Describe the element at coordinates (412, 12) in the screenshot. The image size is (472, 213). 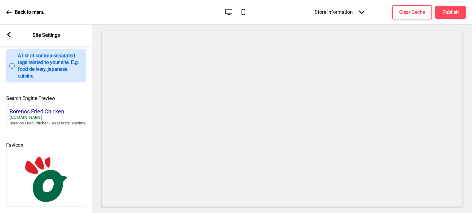
I see `button: Clear Cache` at that location.